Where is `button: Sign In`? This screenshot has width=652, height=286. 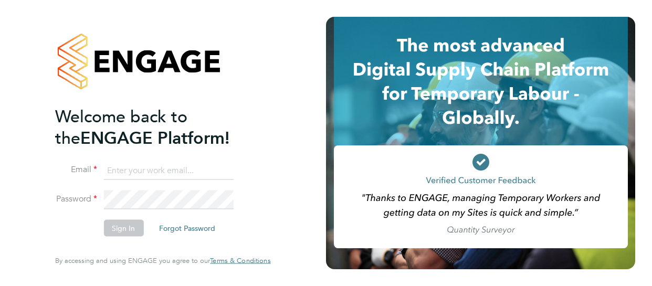 button: Sign In is located at coordinates (123, 228).